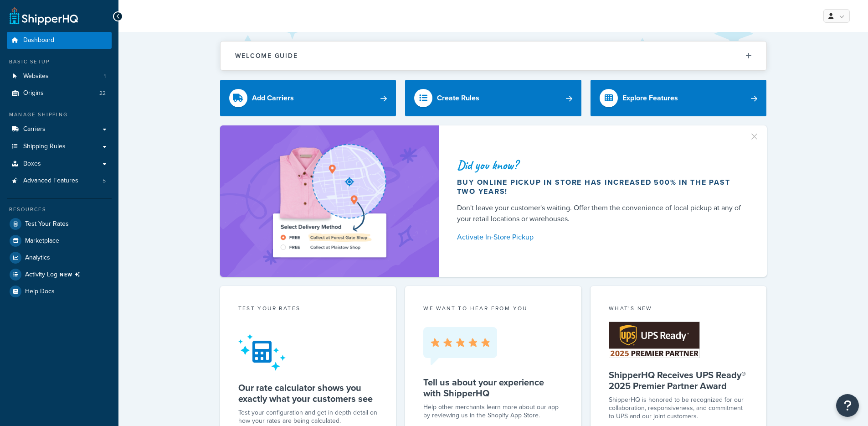 The image size is (868, 426). Describe the element at coordinates (59, 146) in the screenshot. I see `a: Shipping Rules` at that location.